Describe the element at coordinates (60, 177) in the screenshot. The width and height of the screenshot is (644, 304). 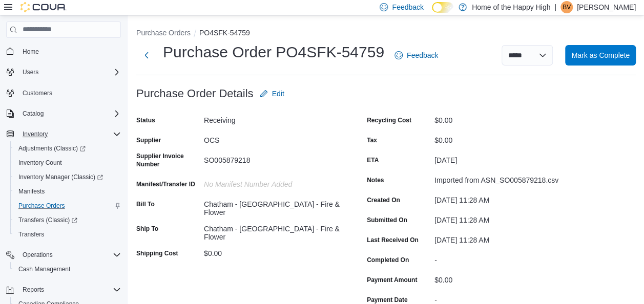
I see `a: Inventory Manager (Classic)` at that location.